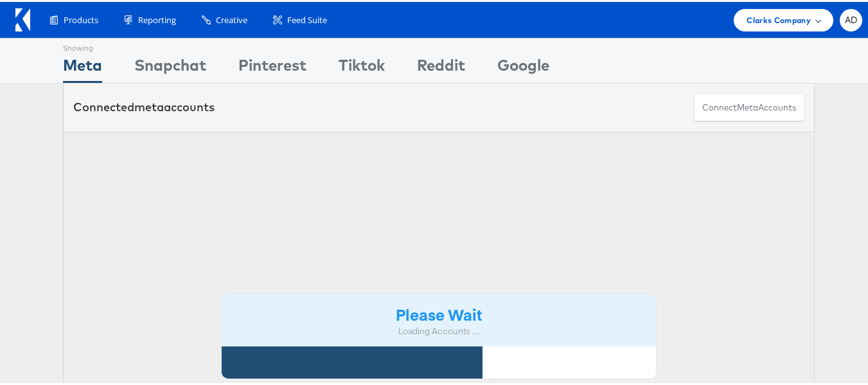 The image size is (868, 385). What do you see at coordinates (232, 18) in the screenshot?
I see `span: Creative` at bounding box center [232, 18].